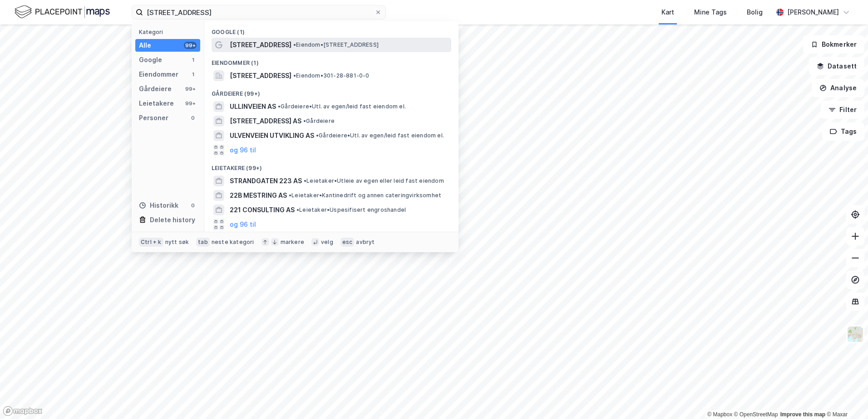 This screenshot has width=868, height=419. I want to click on div: esc, so click(348, 242).